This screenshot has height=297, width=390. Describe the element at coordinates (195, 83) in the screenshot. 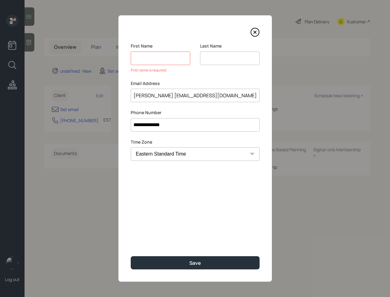

I see `label: Email Address` at that location.